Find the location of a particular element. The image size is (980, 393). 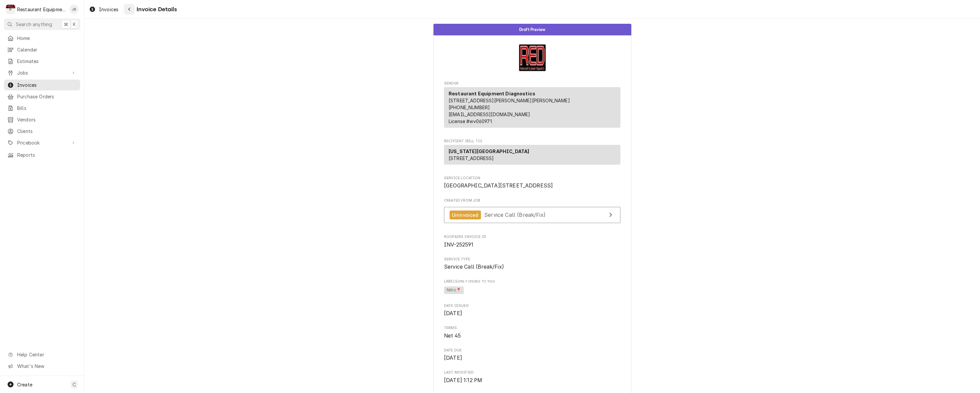

span: Create is located at coordinates (25, 384).